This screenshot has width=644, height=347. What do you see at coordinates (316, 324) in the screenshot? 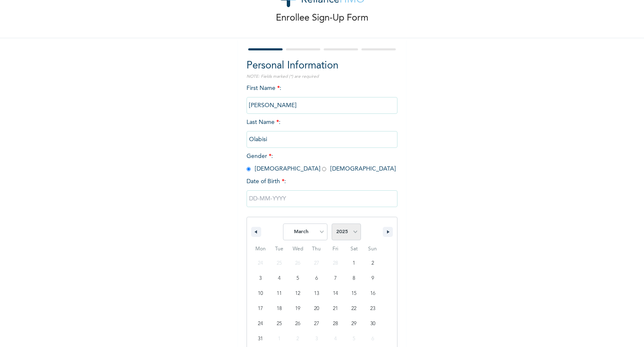
I see `button: 27` at bounding box center [316, 324].